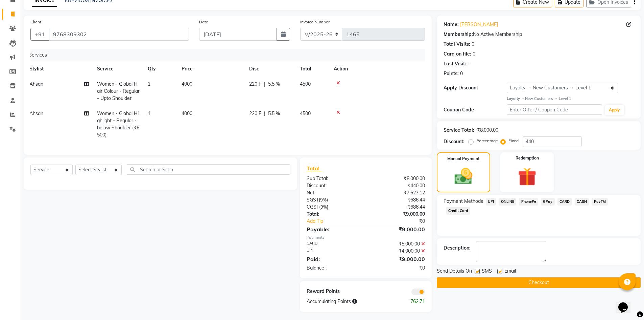  Describe the element at coordinates (538, 34) in the screenshot. I see `div: No Active Membership` at that location.